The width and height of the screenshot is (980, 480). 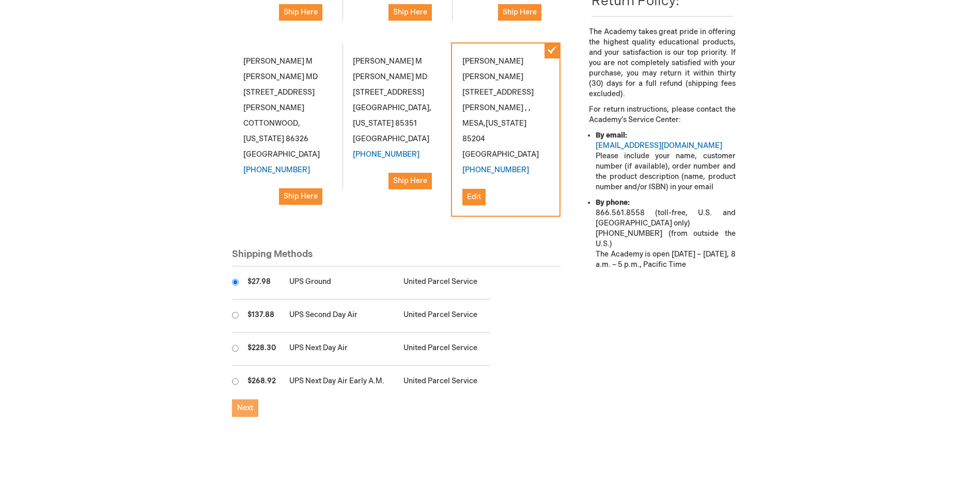 What do you see at coordinates (662, 115) in the screenshot?
I see `p: For return instructions, please contact the Academy’s Service Center:` at bounding box center [662, 115].